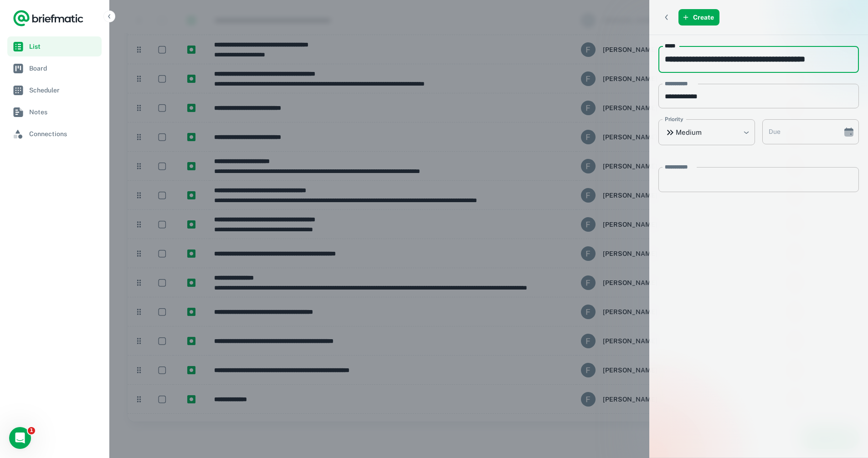 The width and height of the screenshot is (868, 458). I want to click on a: Logo, so click(49, 18).